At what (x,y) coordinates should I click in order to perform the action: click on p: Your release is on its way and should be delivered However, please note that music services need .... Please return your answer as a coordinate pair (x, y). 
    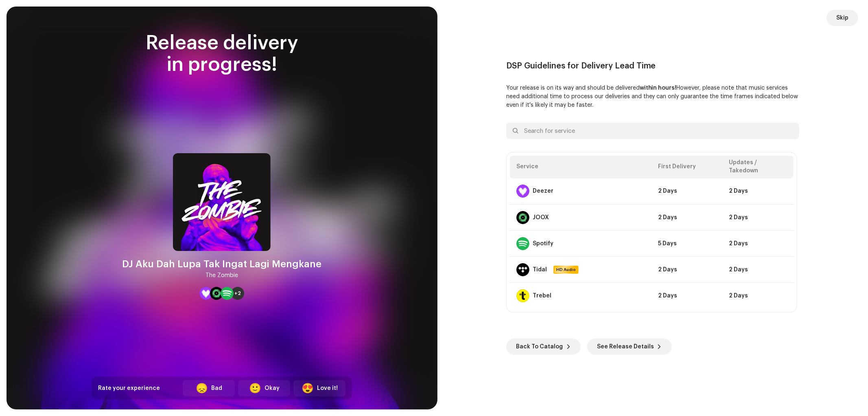
    Looking at the image, I should click on (653, 97).